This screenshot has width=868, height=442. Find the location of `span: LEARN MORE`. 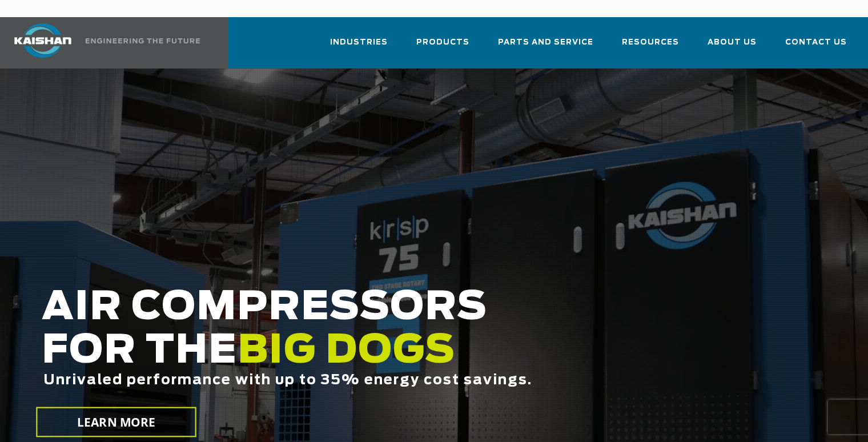

span: LEARN MORE is located at coordinates (116, 422).